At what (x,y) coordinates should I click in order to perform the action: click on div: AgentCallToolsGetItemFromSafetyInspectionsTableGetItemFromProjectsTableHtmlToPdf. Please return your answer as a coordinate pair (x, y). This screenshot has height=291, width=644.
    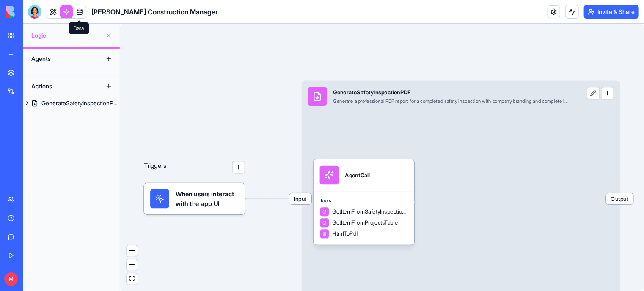
    Looking at the image, I should click on (363, 202).